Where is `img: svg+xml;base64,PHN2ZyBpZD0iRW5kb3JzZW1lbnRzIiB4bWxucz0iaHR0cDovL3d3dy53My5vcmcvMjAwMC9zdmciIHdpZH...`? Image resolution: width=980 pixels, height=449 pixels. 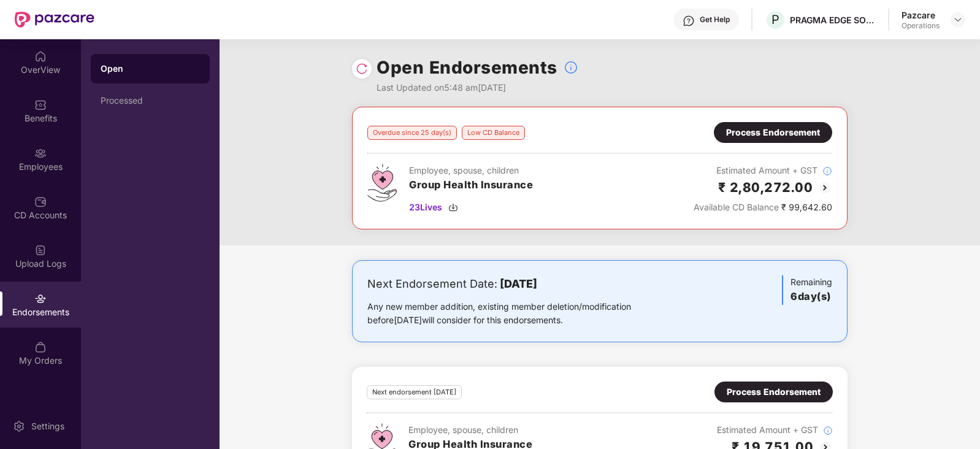 img: svg+xml;base64,PHN2ZyBpZD0iRW5kb3JzZW1lbnRzIiB4bWxucz0iaHR0cDovL3d3dy53My5vcmcvMjAwMC9zdmciIHdpZH... is located at coordinates (41, 298).